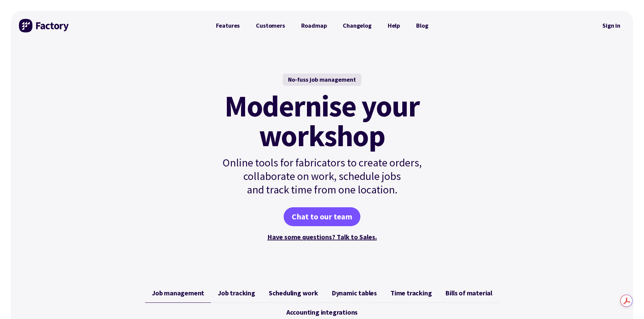 This screenshot has width=644, height=319. What do you see at coordinates (357, 26) in the screenshot?
I see `a: Changelog` at bounding box center [357, 26].